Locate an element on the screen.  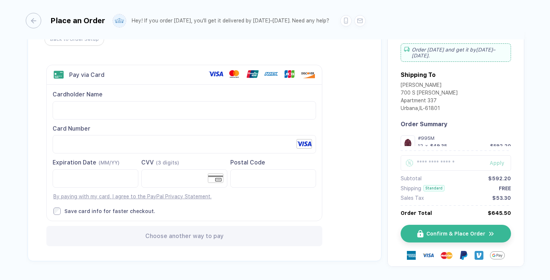
div: x is located at coordinates (427, 146).